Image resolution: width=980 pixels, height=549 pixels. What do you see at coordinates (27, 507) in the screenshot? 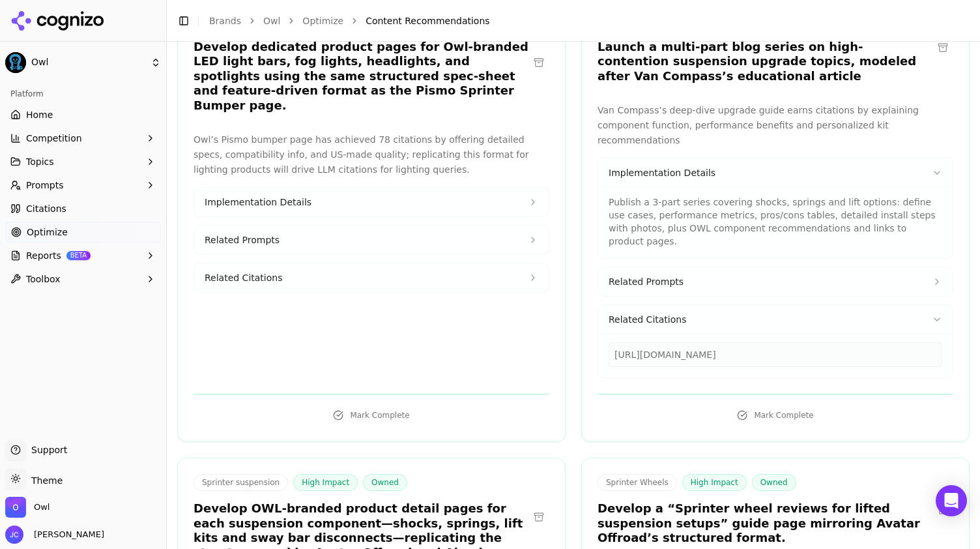
I see `button: Open organization switcher` at bounding box center [27, 507].